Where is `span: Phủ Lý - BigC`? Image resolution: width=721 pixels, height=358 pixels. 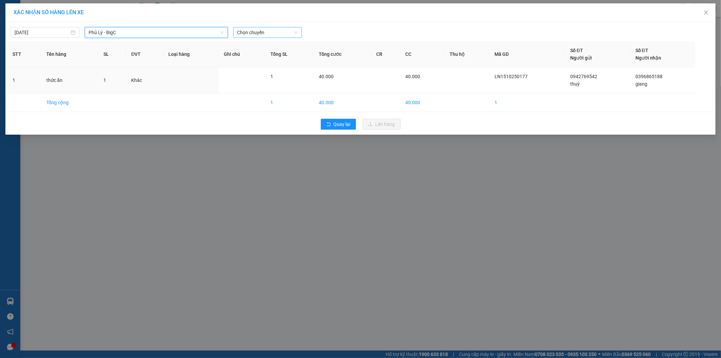
span: Phủ Lý - BigC is located at coordinates (156, 32).